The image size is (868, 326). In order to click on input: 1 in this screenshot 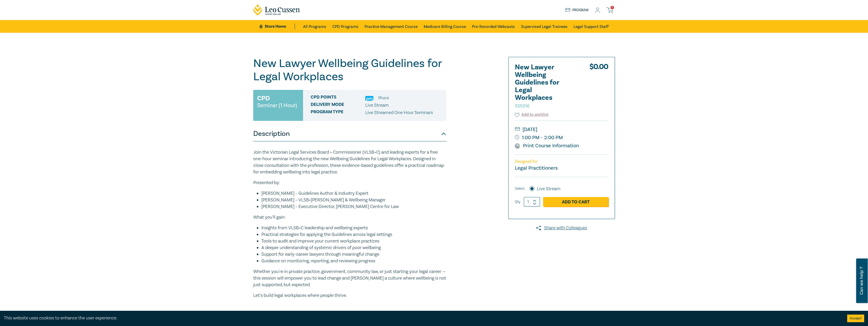, I will do `click(532, 202)`.